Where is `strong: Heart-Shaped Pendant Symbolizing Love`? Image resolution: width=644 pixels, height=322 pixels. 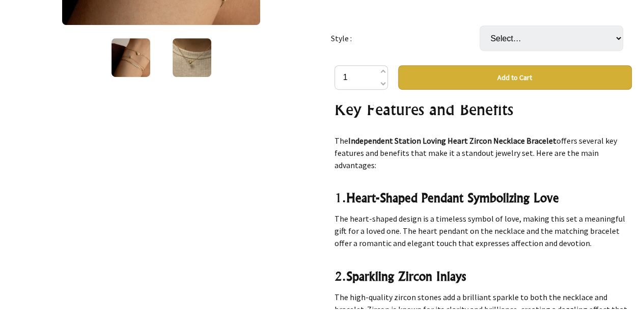 strong: Heart-Shaped Pendant Symbolizing Love is located at coordinates (453, 198).